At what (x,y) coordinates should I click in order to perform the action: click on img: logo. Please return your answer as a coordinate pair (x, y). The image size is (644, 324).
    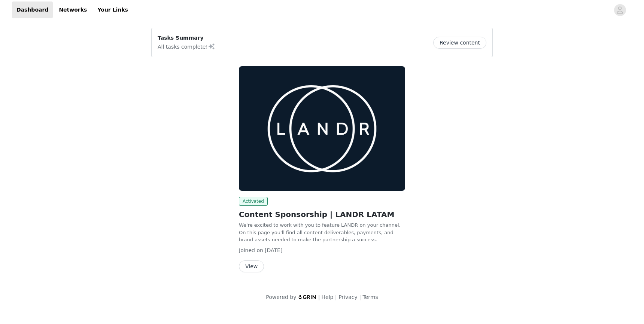
    Looking at the image, I should click on (307, 297).